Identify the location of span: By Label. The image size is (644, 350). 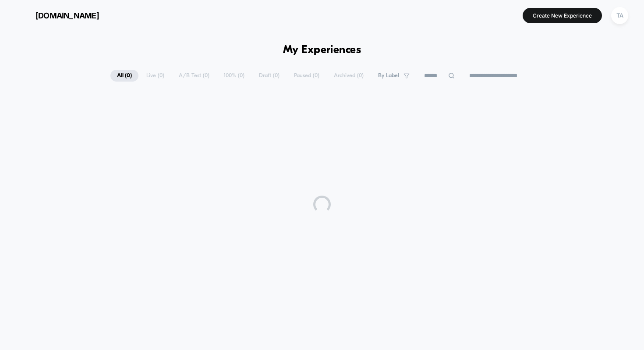
(389, 75).